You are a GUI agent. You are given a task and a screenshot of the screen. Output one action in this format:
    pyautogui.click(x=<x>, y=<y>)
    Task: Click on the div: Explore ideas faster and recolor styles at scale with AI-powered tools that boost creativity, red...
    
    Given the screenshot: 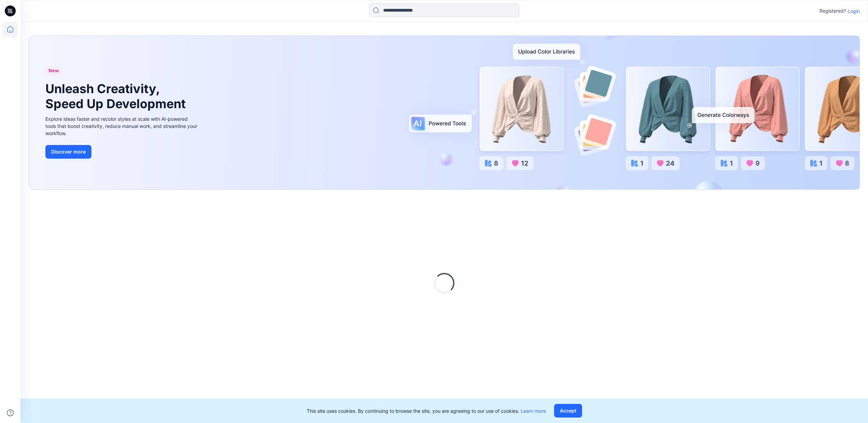 What is the action you would take?
    pyautogui.click(x=122, y=126)
    